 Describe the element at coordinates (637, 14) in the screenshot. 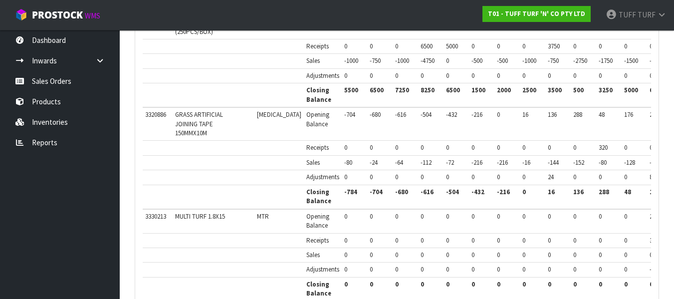

I see `span: TUFF TURF` at that location.